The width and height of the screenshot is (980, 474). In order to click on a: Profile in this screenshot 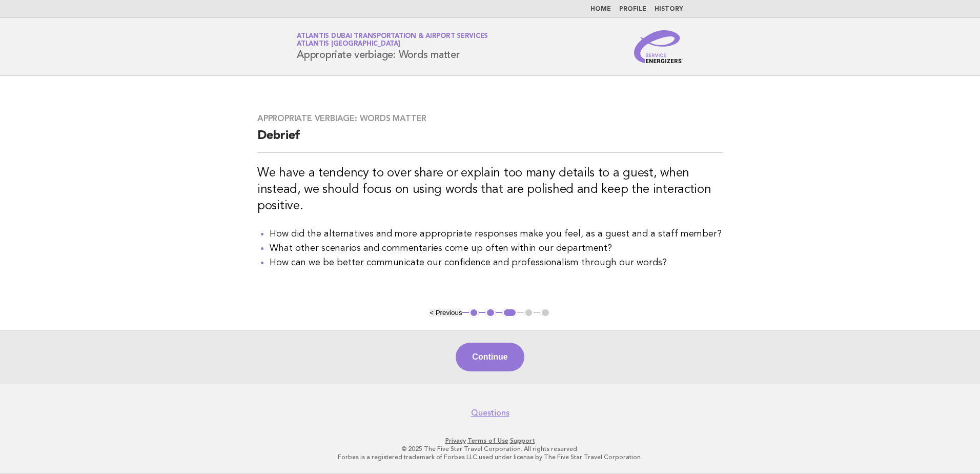, I will do `click(633, 9)`.